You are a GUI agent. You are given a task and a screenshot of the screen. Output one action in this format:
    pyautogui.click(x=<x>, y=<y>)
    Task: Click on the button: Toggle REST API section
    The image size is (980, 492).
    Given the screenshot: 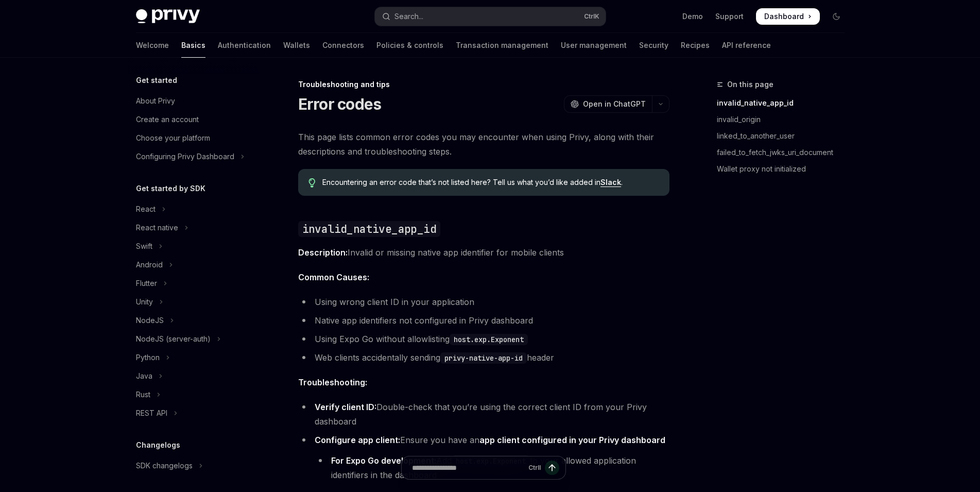 What is the action you would take?
    pyautogui.click(x=194, y=413)
    